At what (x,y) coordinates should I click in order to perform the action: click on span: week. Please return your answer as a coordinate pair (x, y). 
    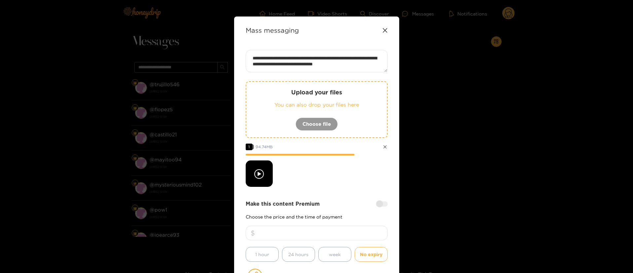
    Looking at the image, I should click on (335, 254).